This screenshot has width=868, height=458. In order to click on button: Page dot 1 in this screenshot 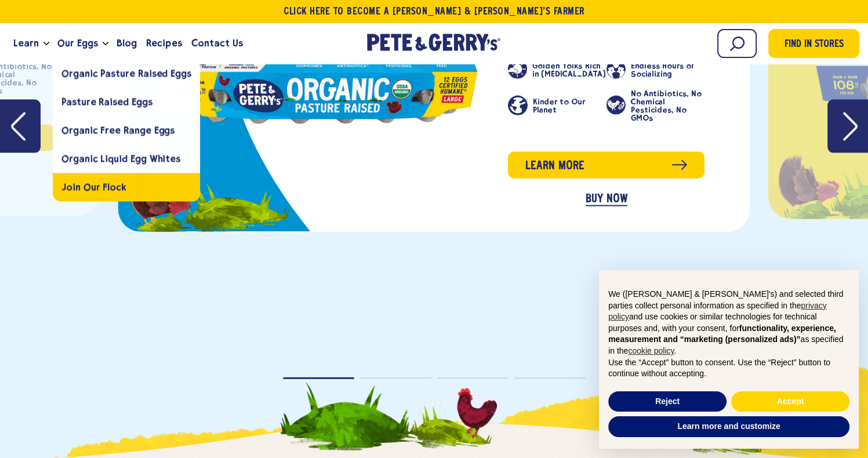, I will do `click(319, 378)`.